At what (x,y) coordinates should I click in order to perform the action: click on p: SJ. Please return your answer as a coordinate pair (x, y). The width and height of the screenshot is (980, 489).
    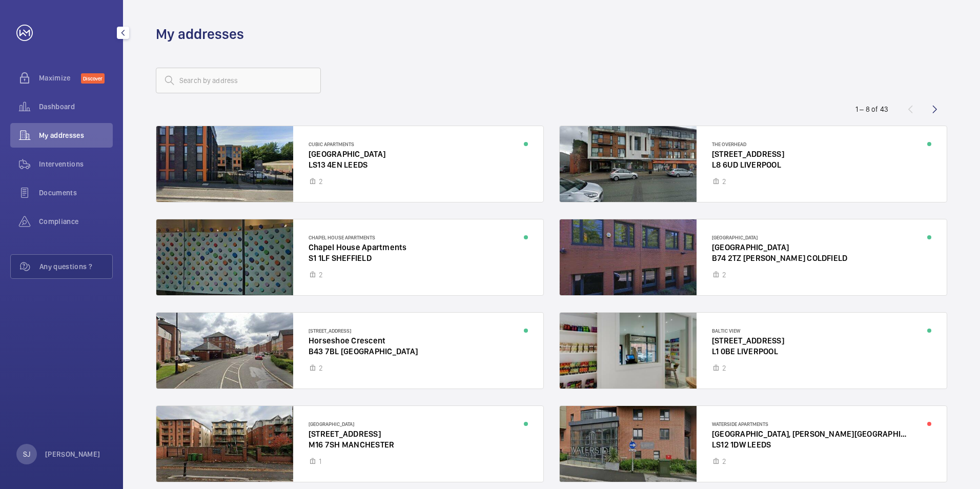
    Looking at the image, I should click on (27, 455).